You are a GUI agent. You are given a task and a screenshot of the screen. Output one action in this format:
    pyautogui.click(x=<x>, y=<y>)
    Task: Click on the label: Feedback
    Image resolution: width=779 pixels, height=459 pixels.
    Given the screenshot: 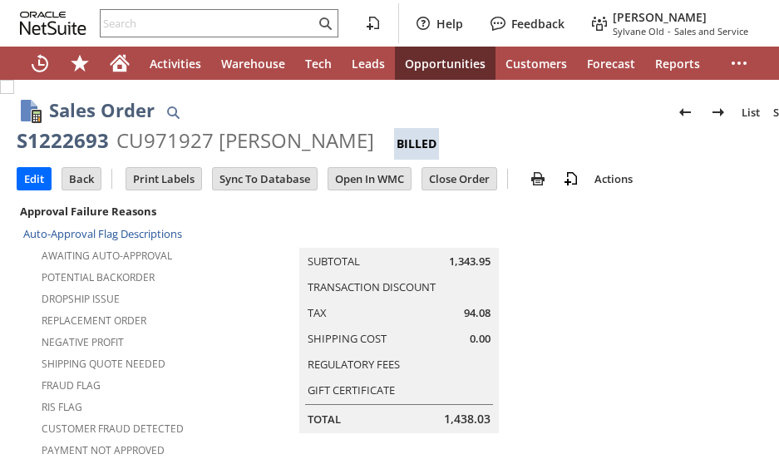 What is the action you would take?
    pyautogui.click(x=538, y=23)
    